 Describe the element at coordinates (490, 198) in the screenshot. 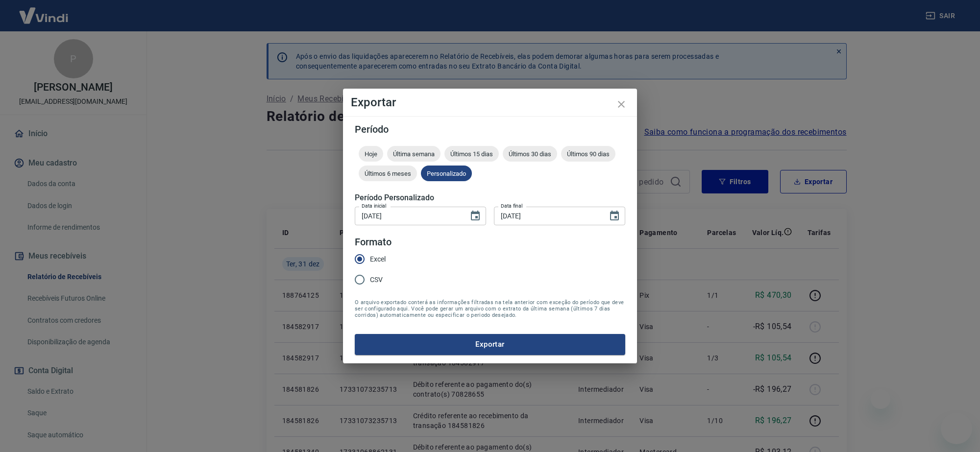

I see `h5: Período Personalizado` at that location.